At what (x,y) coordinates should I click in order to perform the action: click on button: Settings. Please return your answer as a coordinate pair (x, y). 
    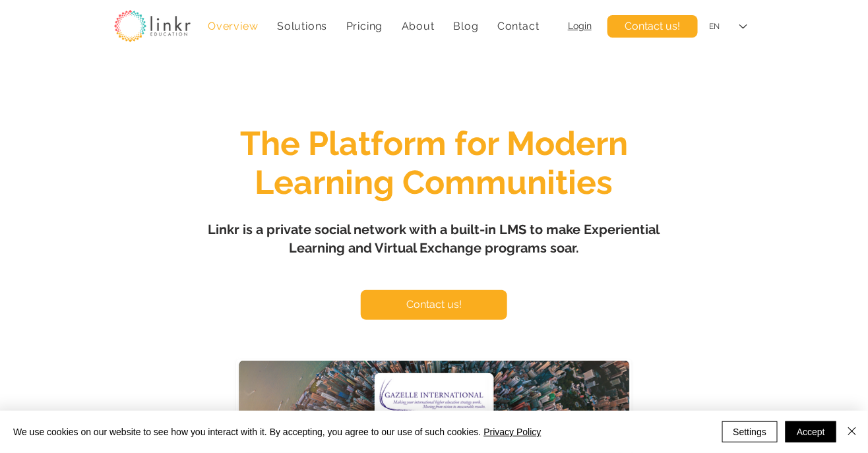
    Looking at the image, I should click on (749, 432).